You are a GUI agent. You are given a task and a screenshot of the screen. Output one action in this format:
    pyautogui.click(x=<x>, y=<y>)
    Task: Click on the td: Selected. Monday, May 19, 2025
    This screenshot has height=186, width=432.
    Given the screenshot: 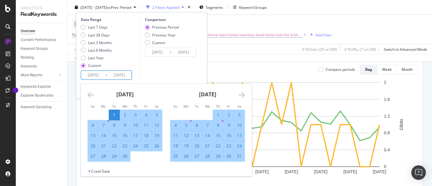 What is the action you would take?
    pyautogui.click(x=186, y=146)
    